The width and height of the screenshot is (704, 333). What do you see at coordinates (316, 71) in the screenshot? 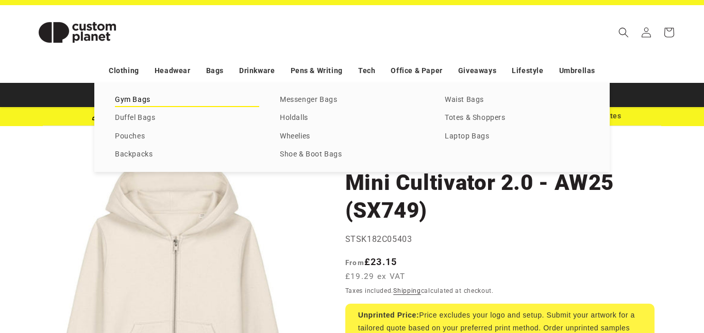
I see `a: Pens & Writing` at bounding box center [316, 71].